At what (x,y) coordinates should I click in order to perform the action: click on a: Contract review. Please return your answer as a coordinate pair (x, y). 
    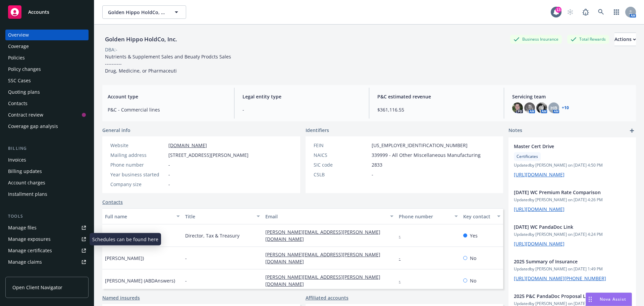
    Looking at the image, I should click on (47, 115).